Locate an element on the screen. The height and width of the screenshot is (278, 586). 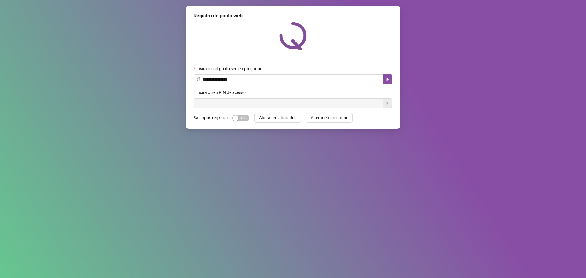
span: Alterar empregador is located at coordinates (329, 118).